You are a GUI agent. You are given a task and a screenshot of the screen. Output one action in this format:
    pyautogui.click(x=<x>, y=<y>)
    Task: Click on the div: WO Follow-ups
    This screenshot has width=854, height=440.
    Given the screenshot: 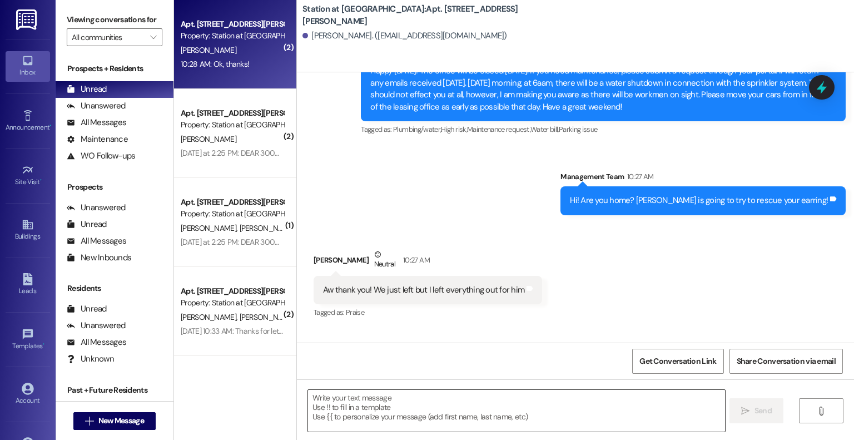 What is the action you would take?
    pyautogui.click(x=101, y=156)
    